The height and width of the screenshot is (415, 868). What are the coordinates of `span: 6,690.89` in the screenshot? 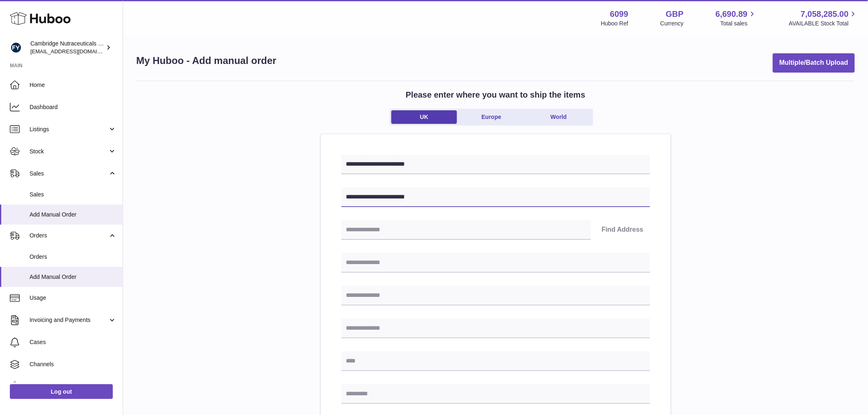 It's located at (732, 14).